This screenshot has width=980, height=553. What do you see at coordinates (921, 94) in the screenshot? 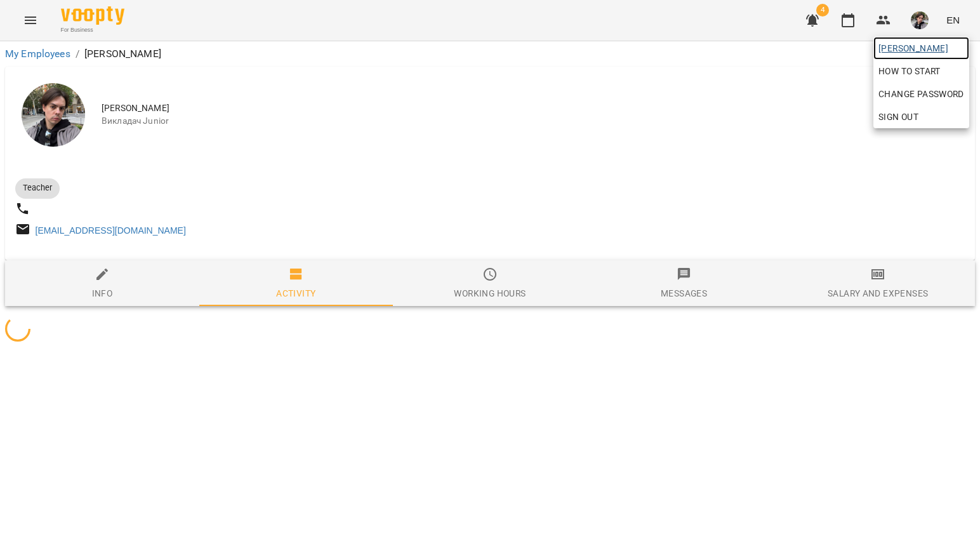
I see `a: Change Password` at bounding box center [921, 94].